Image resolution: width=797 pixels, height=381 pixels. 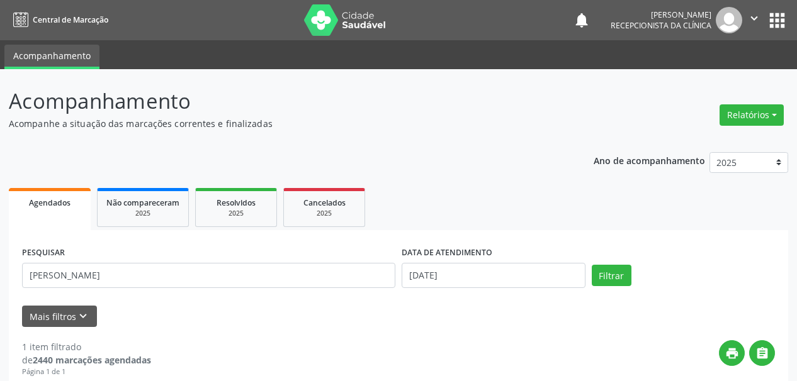 What do you see at coordinates (236, 203) in the screenshot?
I see `span: Resolvidos` at bounding box center [236, 203].